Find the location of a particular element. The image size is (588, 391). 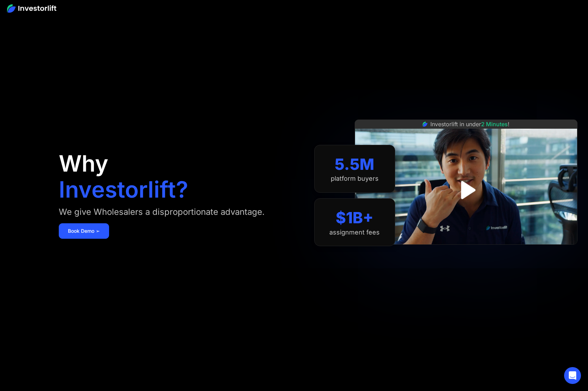

span: 2 Minutes is located at coordinates (495, 124).